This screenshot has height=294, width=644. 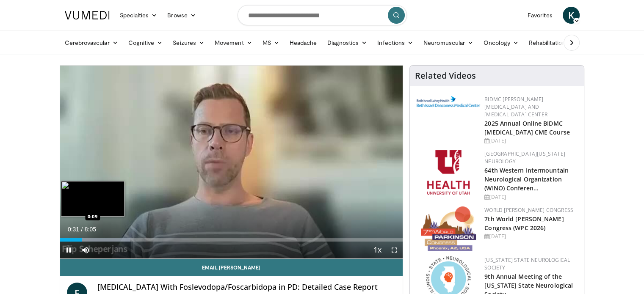 I want to click on a: Oncology, so click(x=501, y=43).